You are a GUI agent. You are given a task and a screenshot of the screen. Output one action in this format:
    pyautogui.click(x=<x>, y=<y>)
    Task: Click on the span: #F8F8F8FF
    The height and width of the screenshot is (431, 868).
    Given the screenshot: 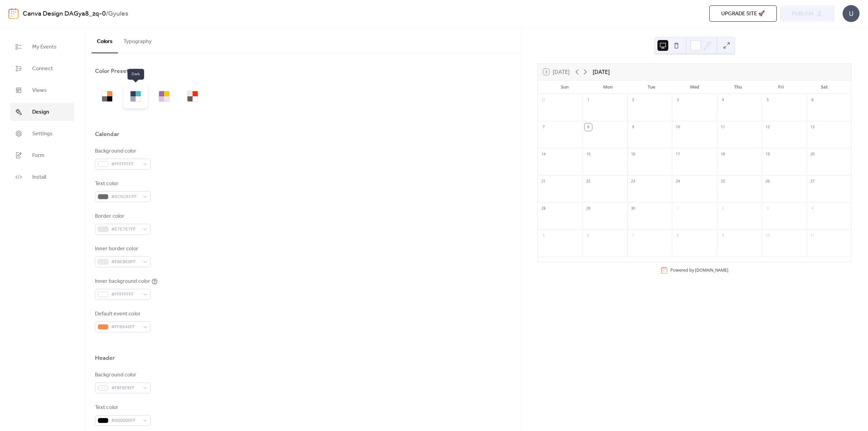 What is the action you would take?
    pyautogui.click(x=126, y=388)
    